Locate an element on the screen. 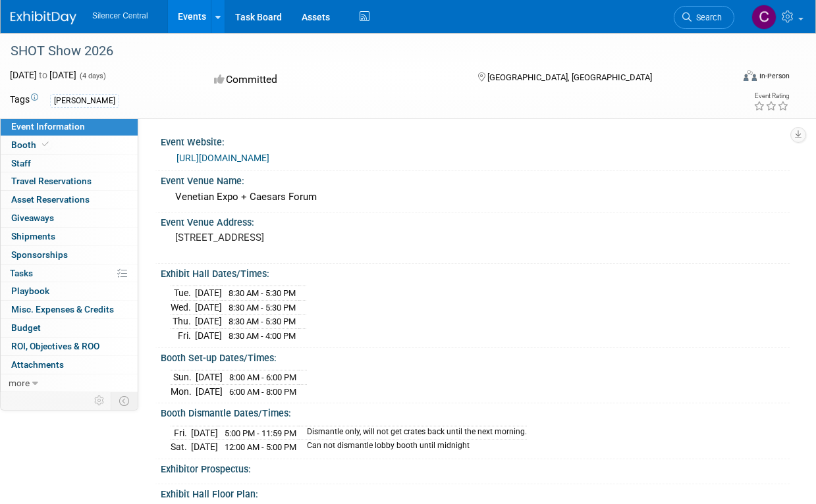 The height and width of the screenshot is (504, 816). div: Booth Dismantle Dates/Times: is located at coordinates (475, 411).